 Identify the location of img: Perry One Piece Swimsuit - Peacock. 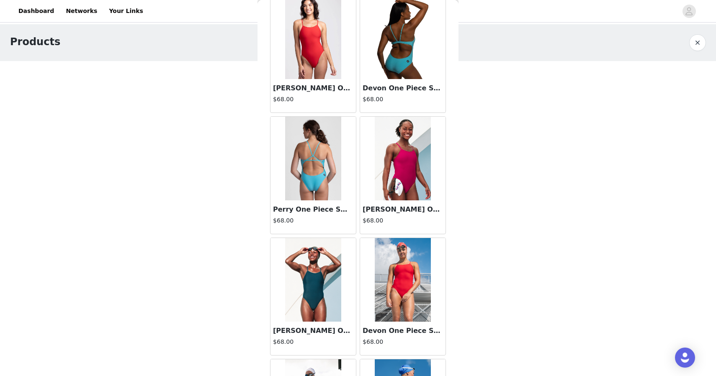
(313, 280).